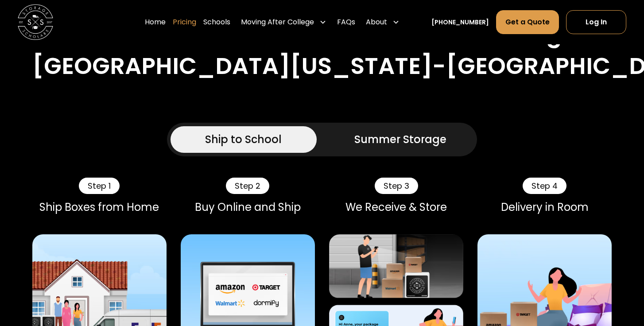  What do you see at coordinates (346, 22) in the screenshot?
I see `a: FAQs` at bounding box center [346, 22].